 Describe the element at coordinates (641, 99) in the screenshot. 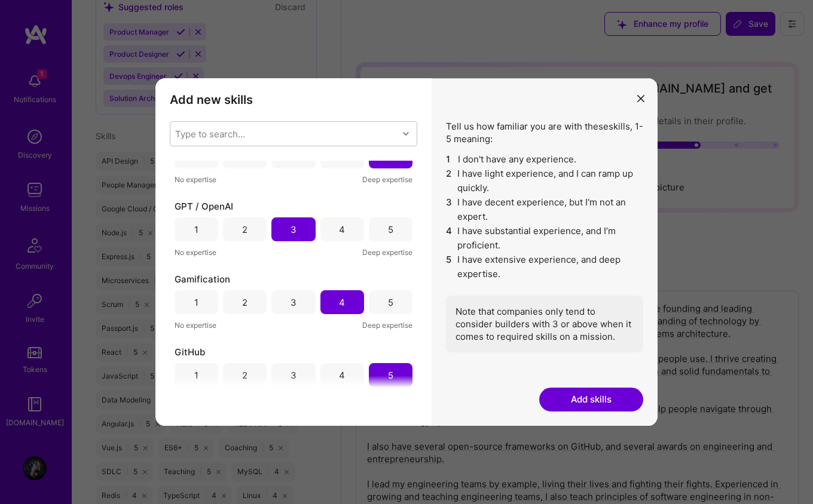

I see `i: icon Close` at that location.